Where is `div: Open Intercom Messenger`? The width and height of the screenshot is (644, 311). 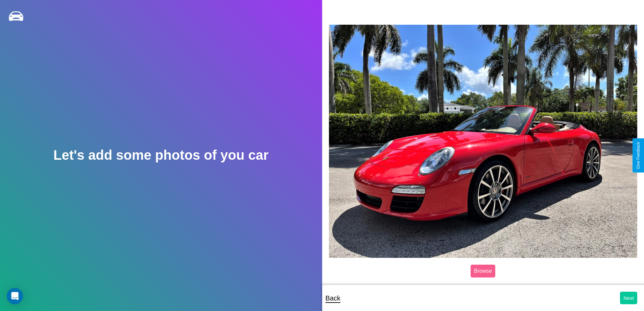 div: Open Intercom Messenger is located at coordinates (15, 295).